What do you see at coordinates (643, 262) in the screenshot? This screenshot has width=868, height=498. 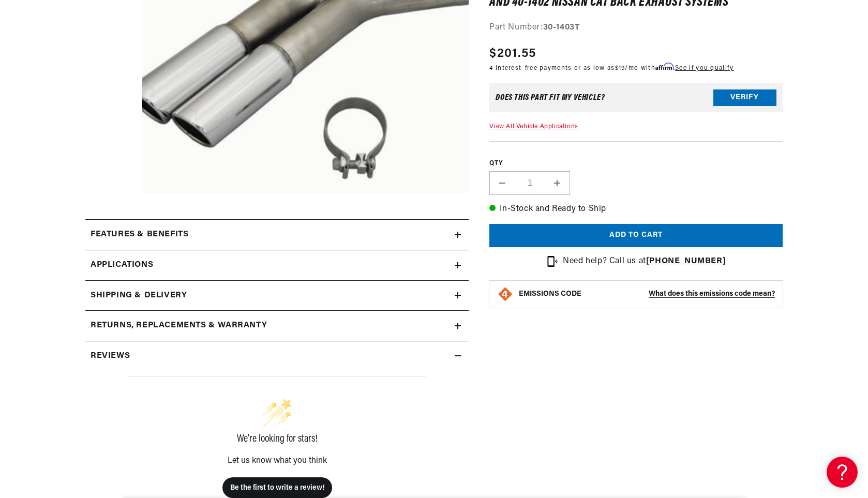 I see `p: Need help? Call us at` at bounding box center [643, 262].